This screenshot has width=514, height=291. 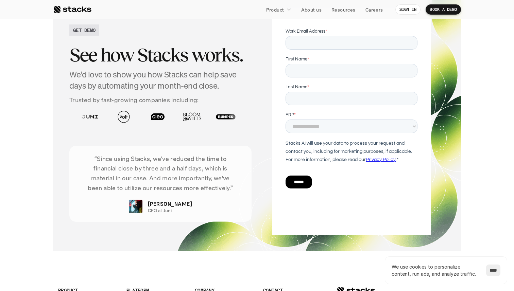 I want to click on a: BOOK A DEMO, so click(x=443, y=10).